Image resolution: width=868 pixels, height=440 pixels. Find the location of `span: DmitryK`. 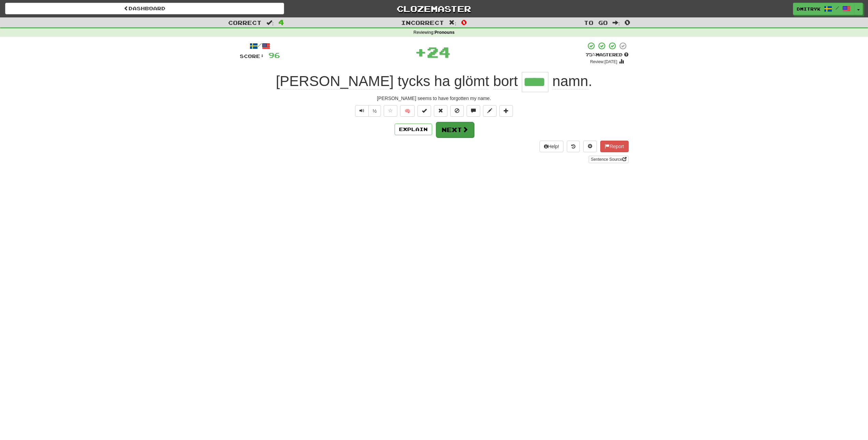

span: DmitryK is located at coordinates (808, 9).